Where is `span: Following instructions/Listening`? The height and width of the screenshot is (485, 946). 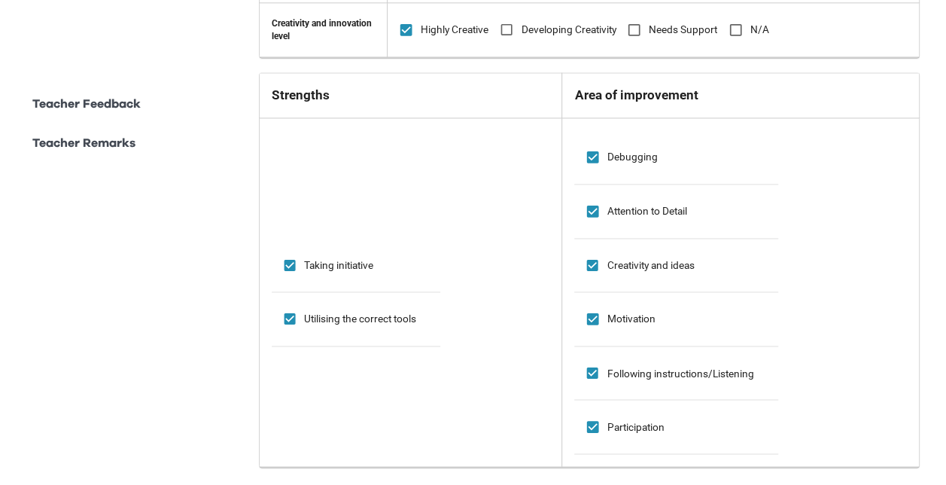
span: Following instructions/Listening is located at coordinates (680, 372).